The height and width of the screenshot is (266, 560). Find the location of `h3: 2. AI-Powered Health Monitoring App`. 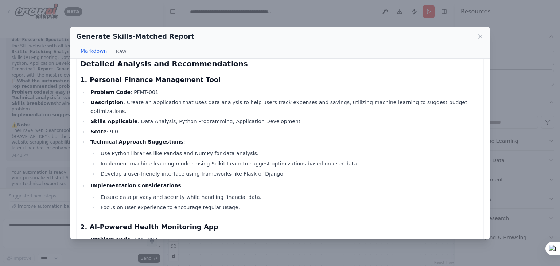

h3: 2. AI-Powered Health Monitoring App is located at coordinates (280, 227).